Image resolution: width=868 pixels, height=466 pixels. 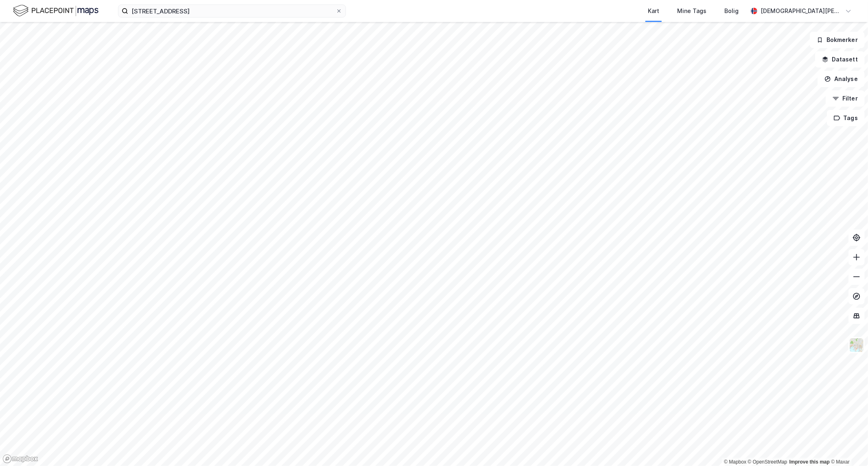 I want to click on button: Filter, so click(x=845, y=98).